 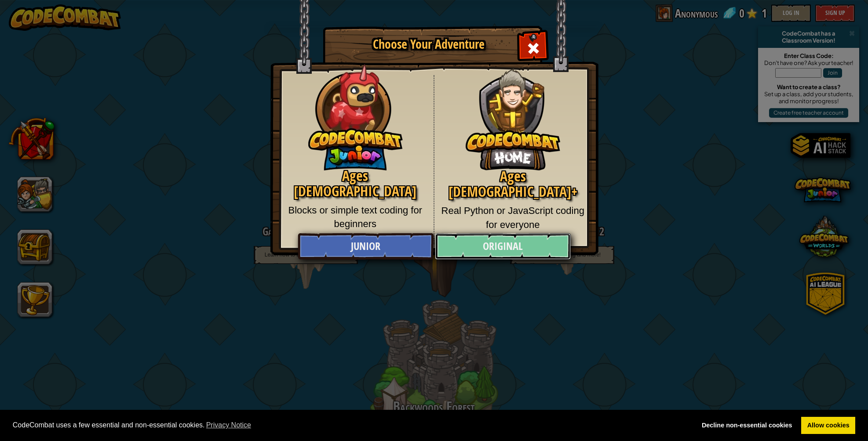 What do you see at coordinates (533, 47) in the screenshot?
I see `div: Close modal` at bounding box center [533, 47].